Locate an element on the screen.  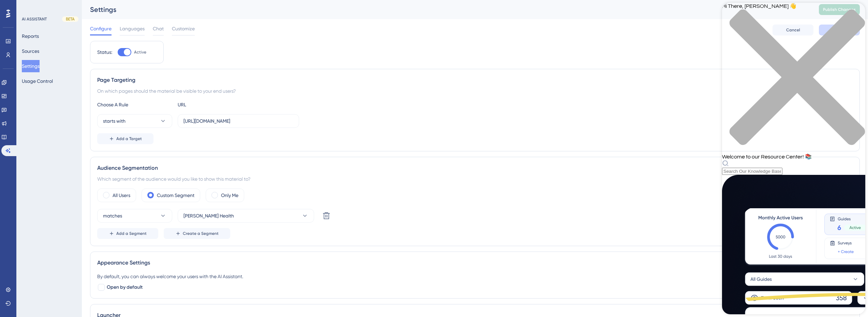
span: Need Help? is located at coordinates (30, 6).